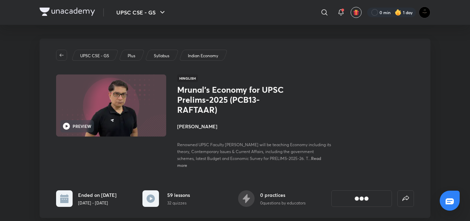 The width and height of the screenshot is (470, 221). I want to click on p: 32 quizzes, so click(179, 203).